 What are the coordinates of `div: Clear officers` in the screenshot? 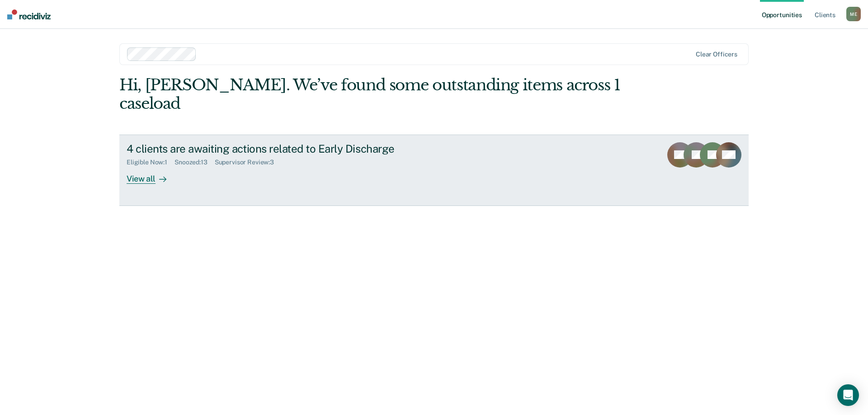 It's located at (716, 54).